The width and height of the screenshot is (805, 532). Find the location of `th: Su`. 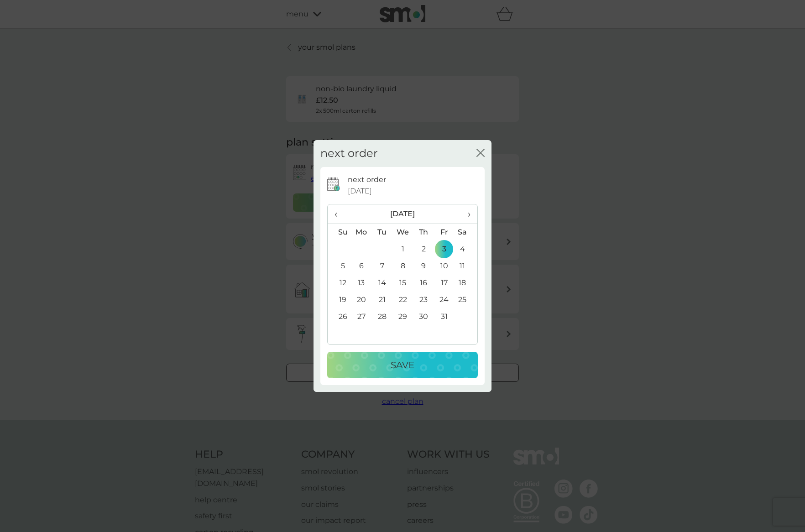

th: Su is located at coordinates (339, 232).